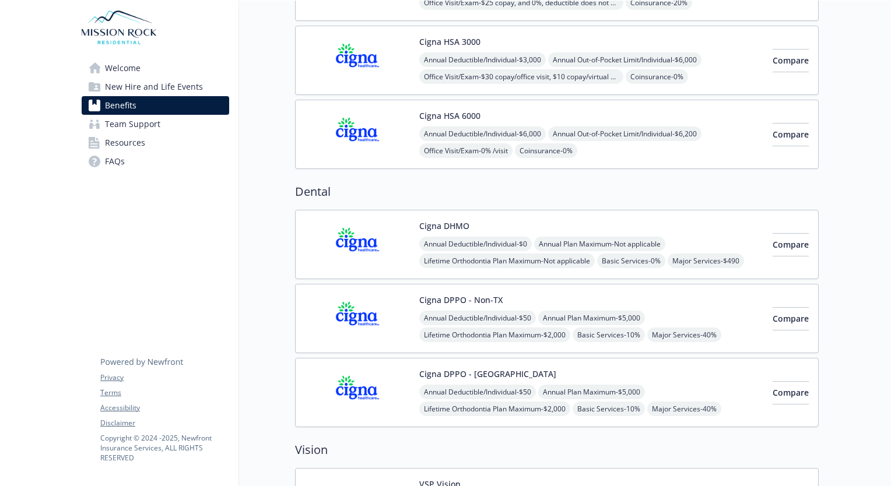 This screenshot has width=891, height=486. Describe the element at coordinates (154, 87) in the screenshot. I see `span: New Hire and Life Events` at that location.